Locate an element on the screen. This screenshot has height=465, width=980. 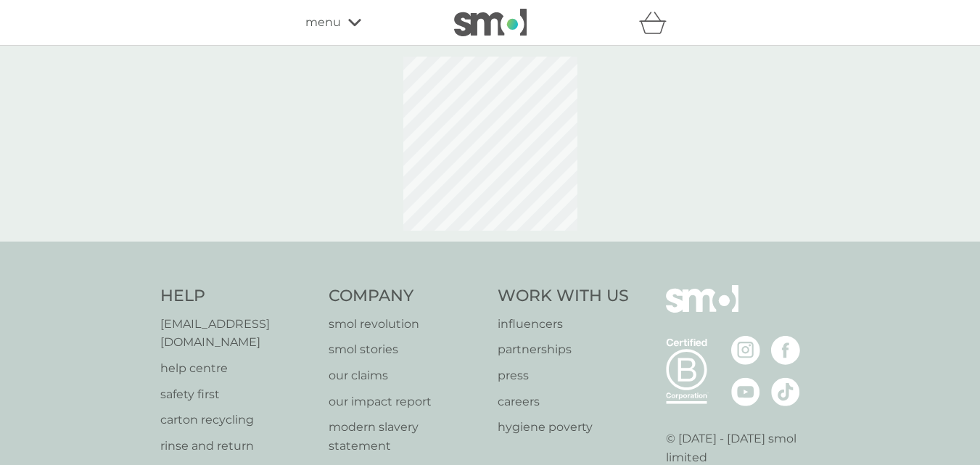
p: rinse and return is located at coordinates (237, 446).